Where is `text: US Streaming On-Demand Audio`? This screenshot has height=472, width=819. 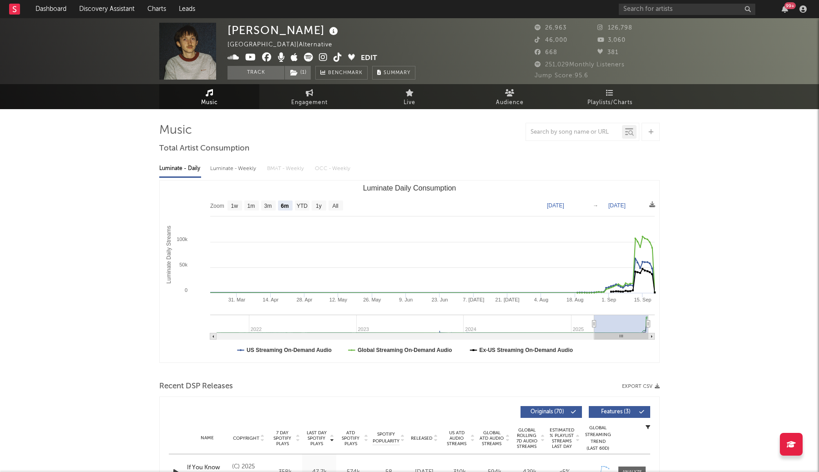 text: US Streaming On-Demand Audio is located at coordinates (289, 350).